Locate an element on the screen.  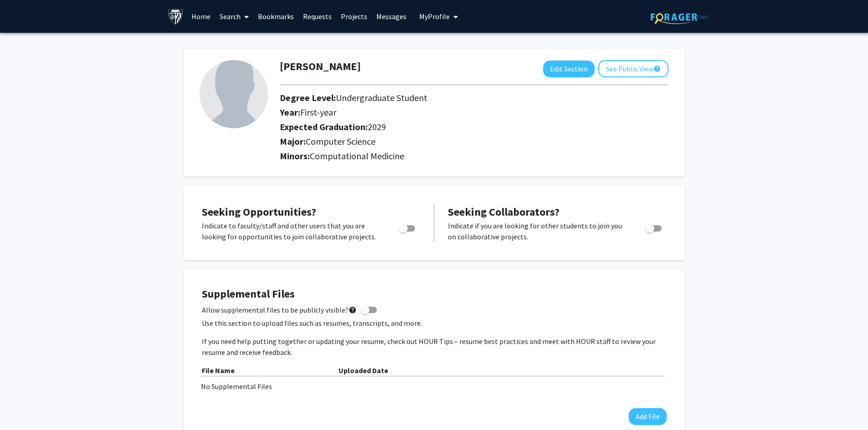
h4: Supplemental Files is located at coordinates (434, 294).